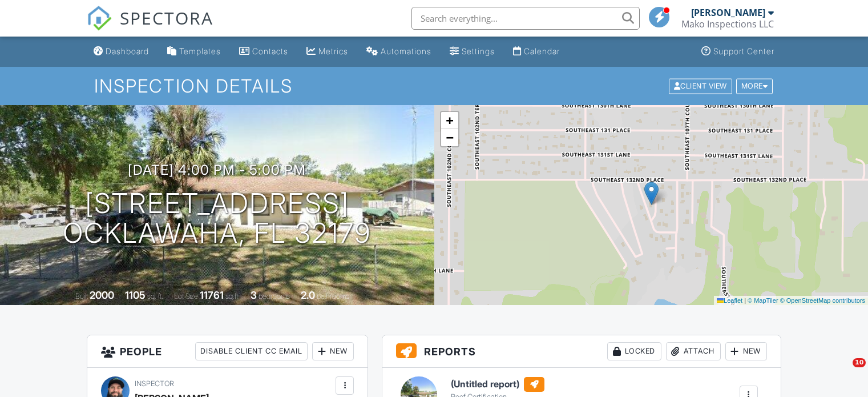 The width and height of the screenshot is (868, 397). What do you see at coordinates (701, 85) in the screenshot?
I see `a: Client View` at bounding box center [701, 85].